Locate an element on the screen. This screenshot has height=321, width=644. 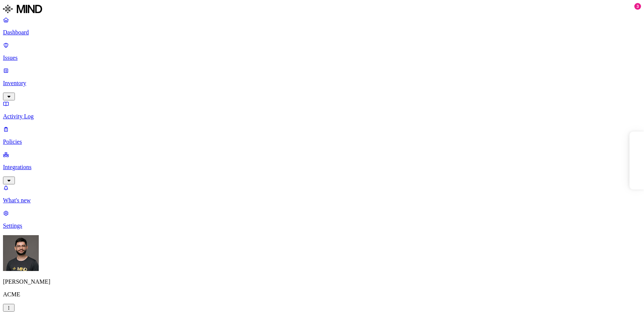
p: Dashboard is located at coordinates (322, 32).